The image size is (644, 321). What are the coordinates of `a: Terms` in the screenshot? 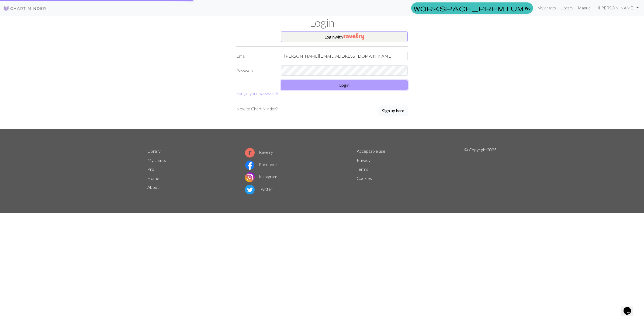 It's located at (362, 169).